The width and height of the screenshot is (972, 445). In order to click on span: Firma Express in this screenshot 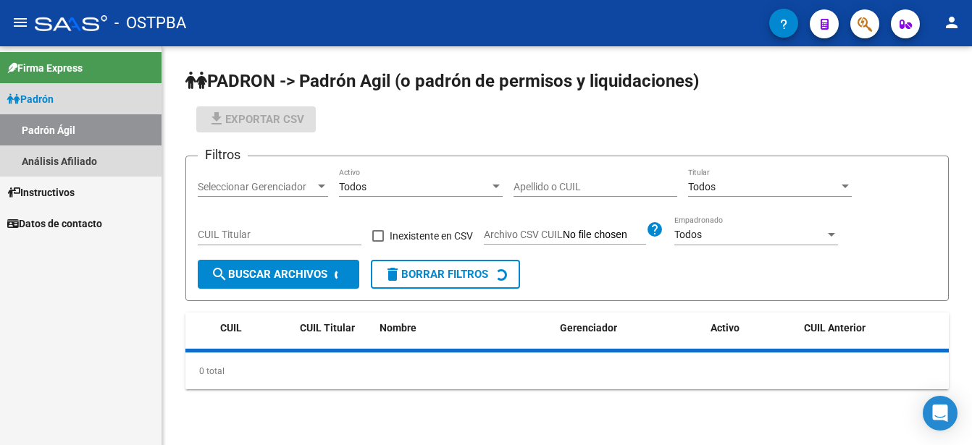, I will do `click(45, 68)`.